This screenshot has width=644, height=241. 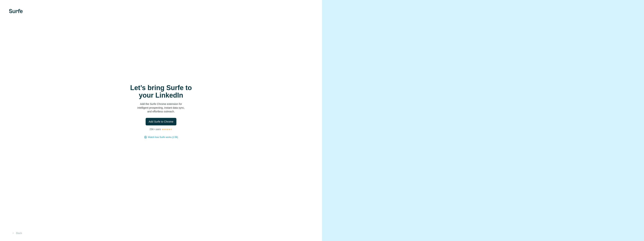 I want to click on p: Add the Surfe Chrome extension for intelligent prospecting, instant data sync, and effortless out..., so click(x=161, y=108).